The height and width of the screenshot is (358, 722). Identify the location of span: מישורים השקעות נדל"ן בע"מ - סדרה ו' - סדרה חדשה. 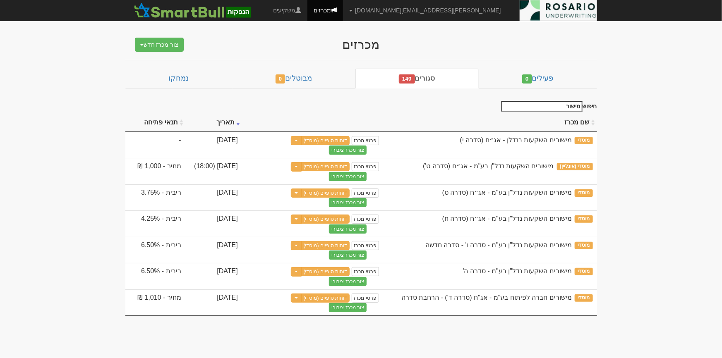
(499, 245).